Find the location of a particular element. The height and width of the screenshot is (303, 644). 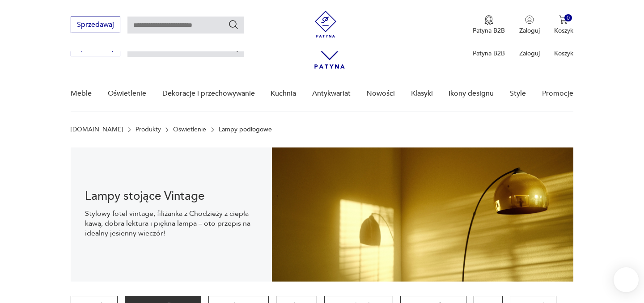

img: Ikonka użytkownika is located at coordinates (529, 20).